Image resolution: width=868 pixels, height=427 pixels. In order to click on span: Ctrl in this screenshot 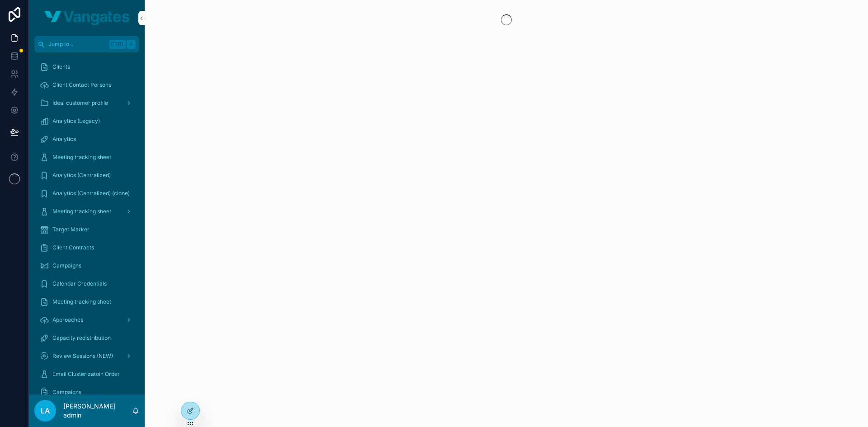, I will do `click(118, 44)`.